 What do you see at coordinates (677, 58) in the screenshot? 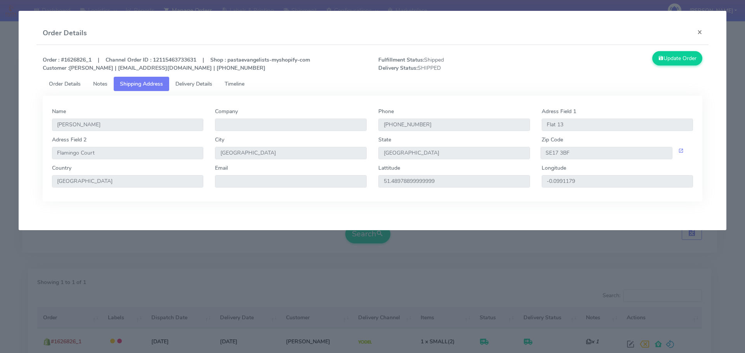
I see `button: Update Order` at bounding box center [677, 58].